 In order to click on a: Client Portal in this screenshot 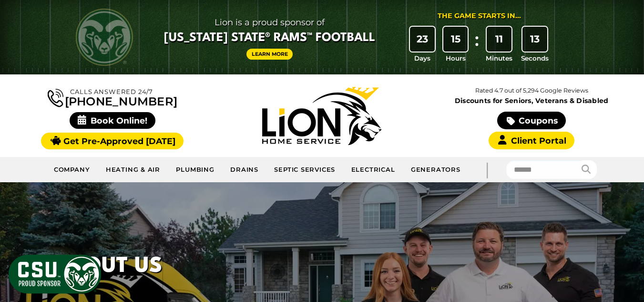, I will do `click(531, 140)`.